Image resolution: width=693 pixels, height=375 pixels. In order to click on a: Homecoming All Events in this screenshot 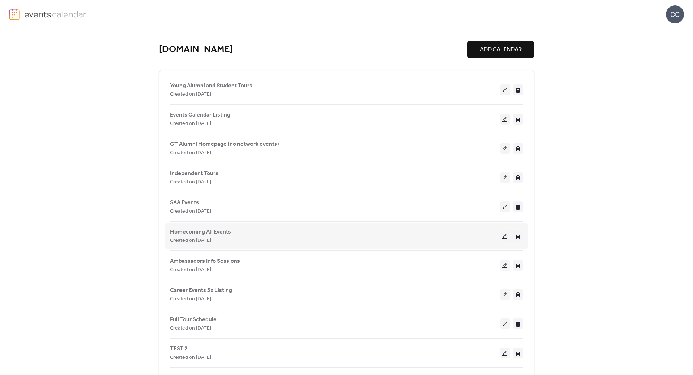, I will do `click(200, 232)`.